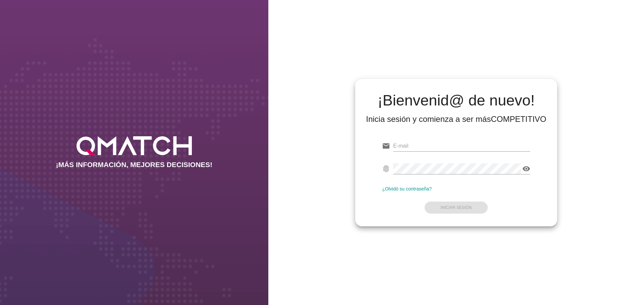  What do you see at coordinates (527, 169) in the screenshot?
I see `i: visibility` at bounding box center [527, 169].